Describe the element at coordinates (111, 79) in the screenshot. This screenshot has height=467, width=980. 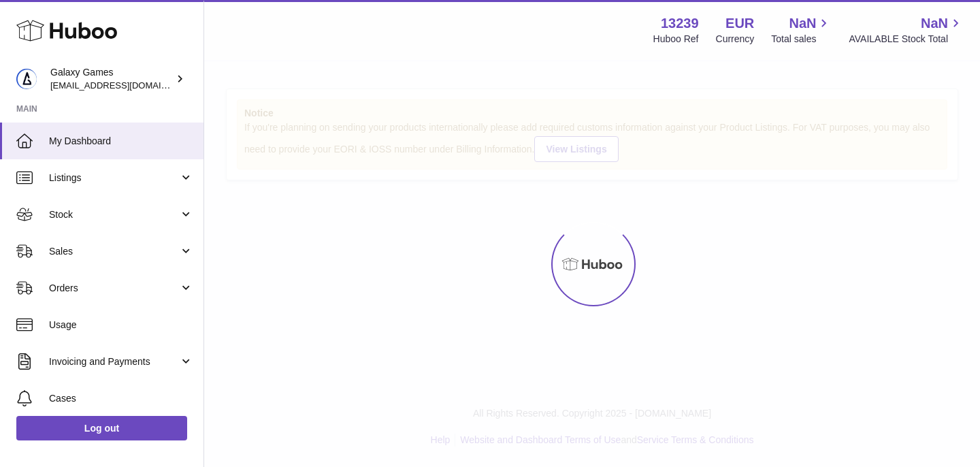
I see `div: Galaxy Games` at that location.